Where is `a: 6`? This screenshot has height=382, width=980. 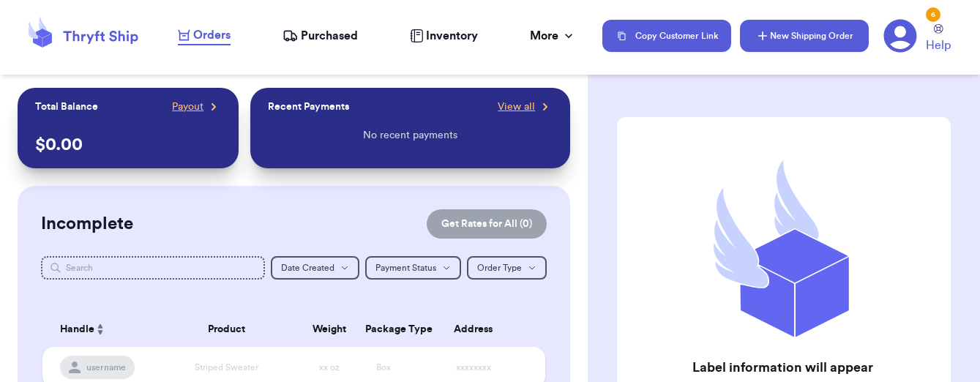 a: 6 is located at coordinates (900, 36).